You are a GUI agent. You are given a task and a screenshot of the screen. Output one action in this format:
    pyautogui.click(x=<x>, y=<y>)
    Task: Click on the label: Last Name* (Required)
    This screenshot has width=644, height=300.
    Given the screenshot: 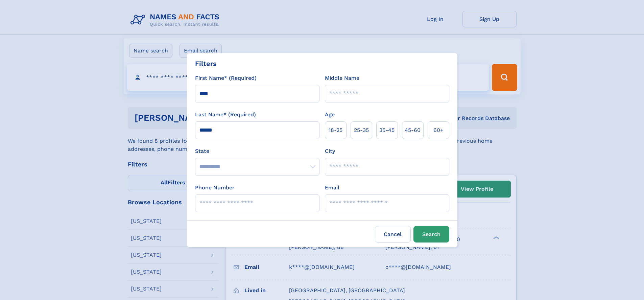 What is the action you would take?
    pyautogui.click(x=225, y=115)
    